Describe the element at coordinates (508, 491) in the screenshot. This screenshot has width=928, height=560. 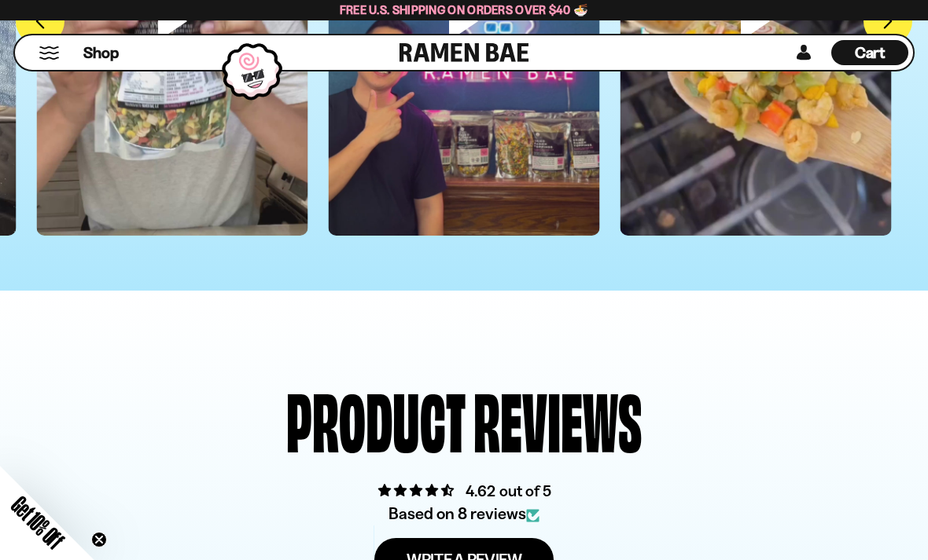
I see `a: 4.62 out of 5` at that location.